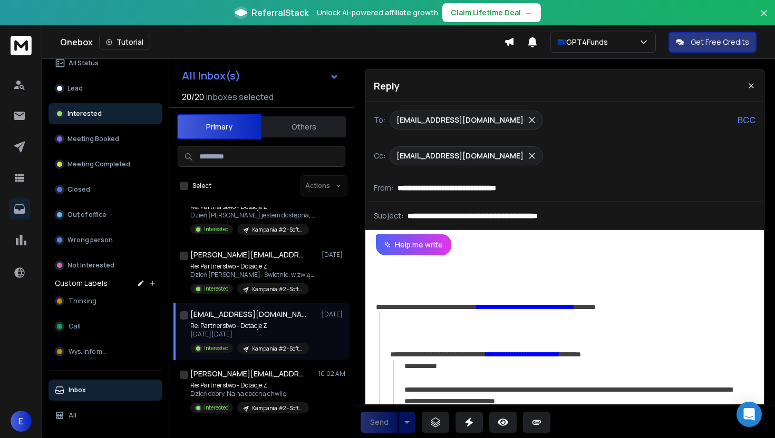 This screenshot has height=438, width=775. I want to click on p: Inbox, so click(77, 390).